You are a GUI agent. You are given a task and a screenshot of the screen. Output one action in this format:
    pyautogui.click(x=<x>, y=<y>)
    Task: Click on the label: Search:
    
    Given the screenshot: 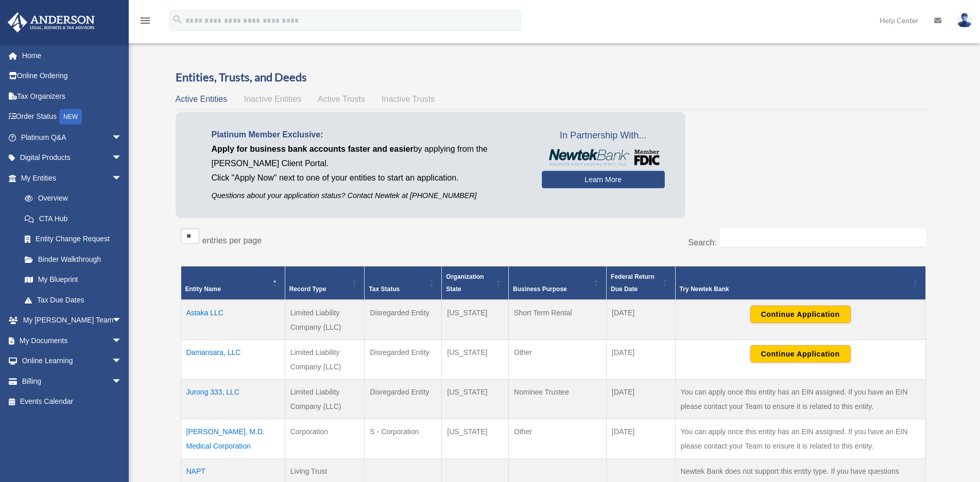 What is the action you would take?
    pyautogui.click(x=702, y=242)
    